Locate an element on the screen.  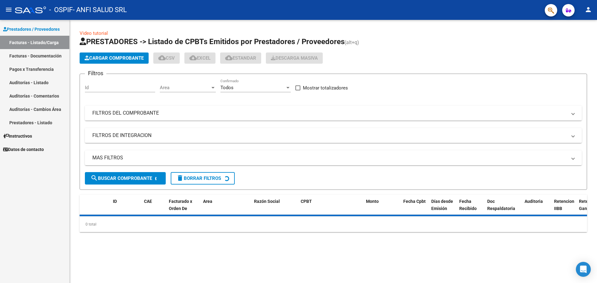
span: Cargar Comprobante is located at coordinates (114, 58).